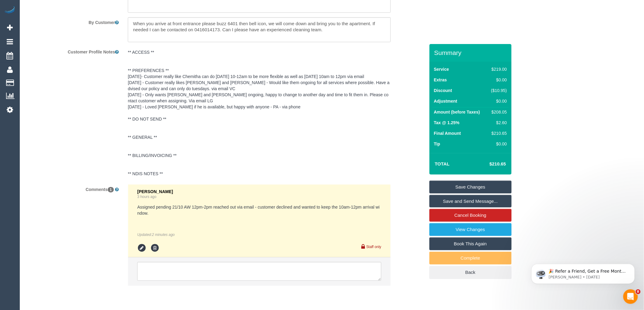  Describe the element at coordinates (18, 23) in the screenshot. I see `img: Profile image for Ellie` at that location.